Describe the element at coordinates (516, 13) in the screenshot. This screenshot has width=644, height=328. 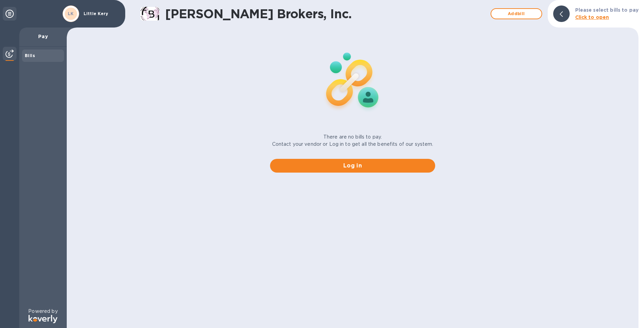
I see `button: Addbill` at that location.